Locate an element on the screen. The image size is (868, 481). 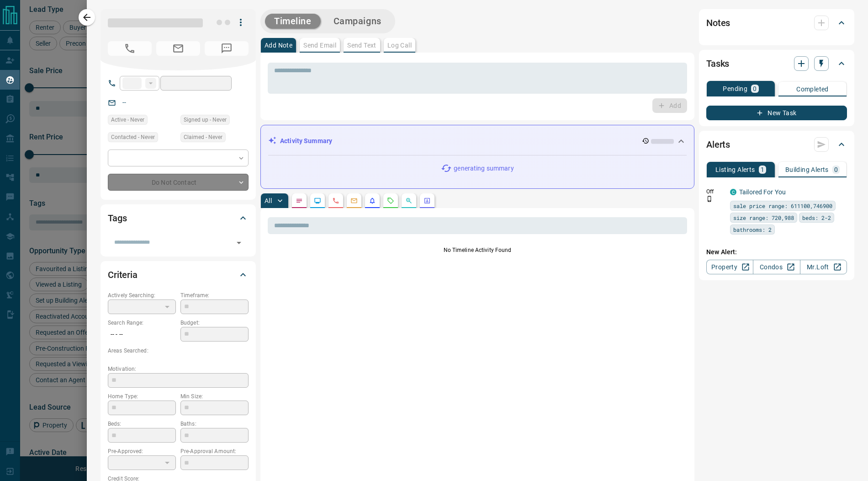
p: Listing Alerts is located at coordinates (735, 170).